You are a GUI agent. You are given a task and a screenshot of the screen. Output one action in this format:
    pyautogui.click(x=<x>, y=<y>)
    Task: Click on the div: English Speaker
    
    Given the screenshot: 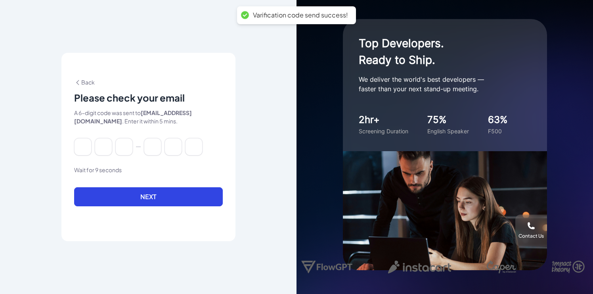 What is the action you would take?
    pyautogui.click(x=448, y=131)
    